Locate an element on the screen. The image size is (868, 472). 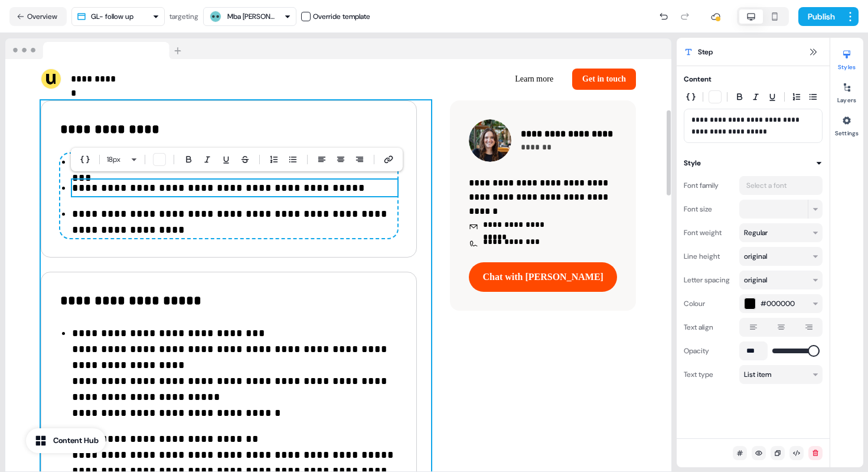
div: Select a font is located at coordinates (767, 185).